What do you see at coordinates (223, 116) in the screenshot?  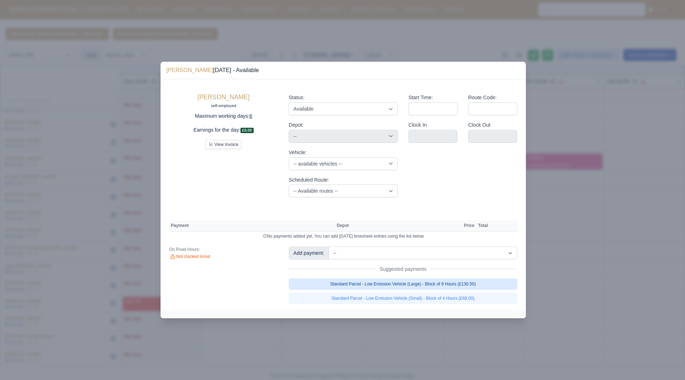 I see `p: Maximum working days:` at bounding box center [223, 116].